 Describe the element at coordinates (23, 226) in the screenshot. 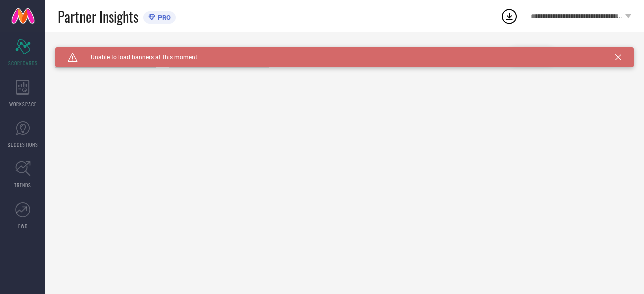

I see `span: FWD` at that location.